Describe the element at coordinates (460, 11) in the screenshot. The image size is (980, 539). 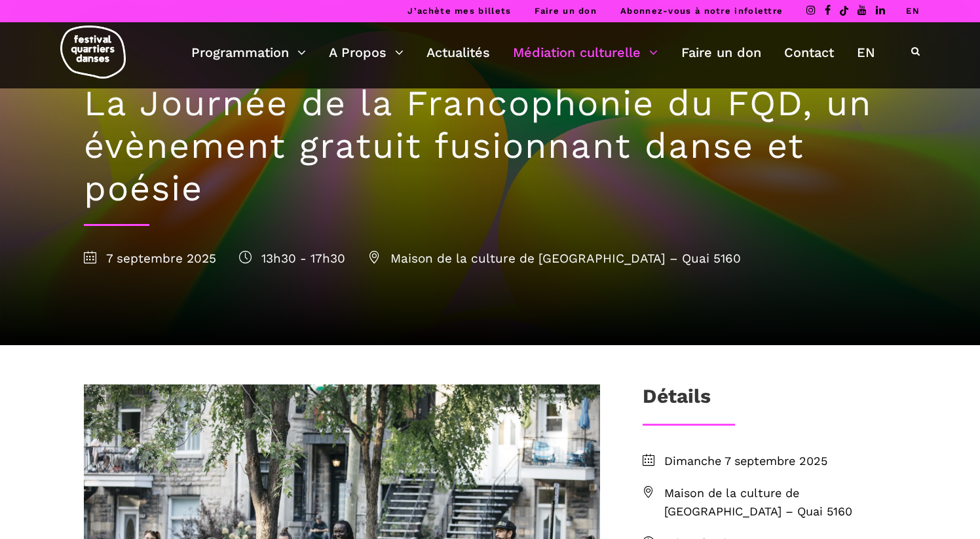
I see `a: J’achète mes billets` at that location.